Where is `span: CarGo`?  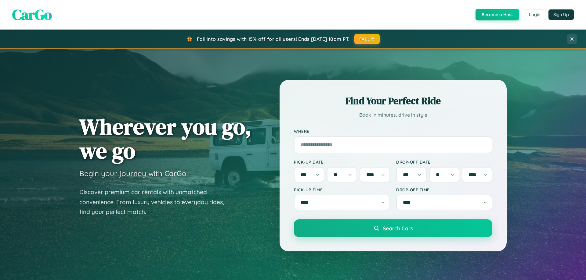 span: CarGo is located at coordinates (32, 15).